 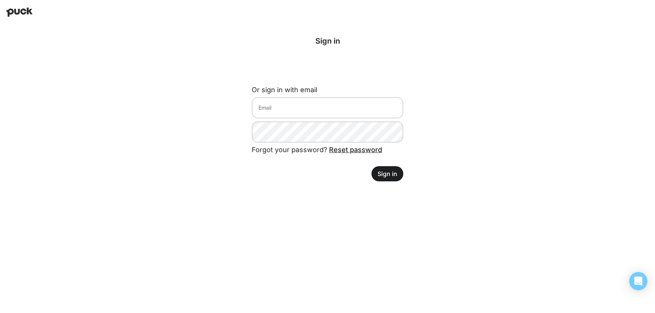 What do you see at coordinates (328, 108) in the screenshot?
I see `input: Email` at bounding box center [328, 108].